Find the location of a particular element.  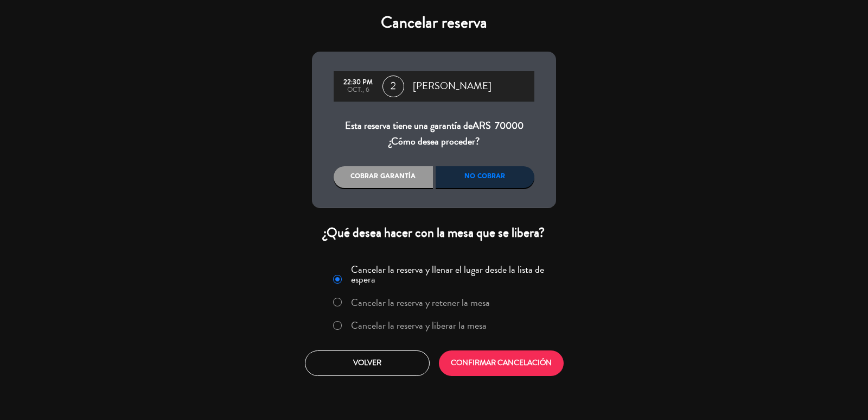

h4: Cancelar reserva is located at coordinates (434, 23).